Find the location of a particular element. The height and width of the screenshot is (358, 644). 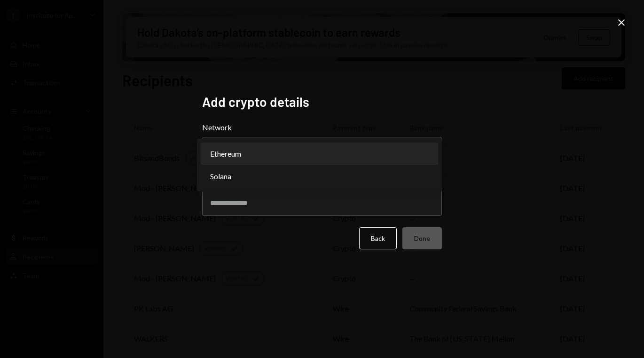

span: Solana is located at coordinates (220, 176).